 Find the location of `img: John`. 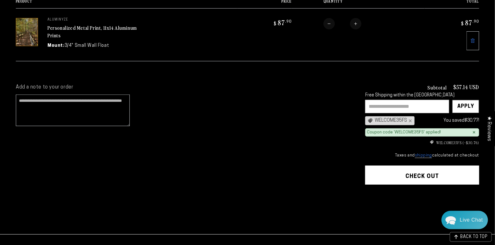

img: John is located at coordinates (67, 18).